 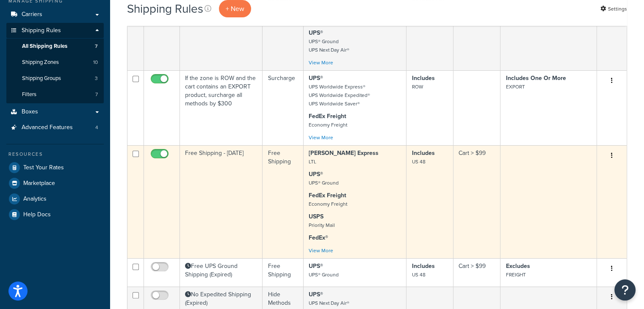 What do you see at coordinates (97, 78) in the screenshot?
I see `span: 3` at bounding box center [97, 78].